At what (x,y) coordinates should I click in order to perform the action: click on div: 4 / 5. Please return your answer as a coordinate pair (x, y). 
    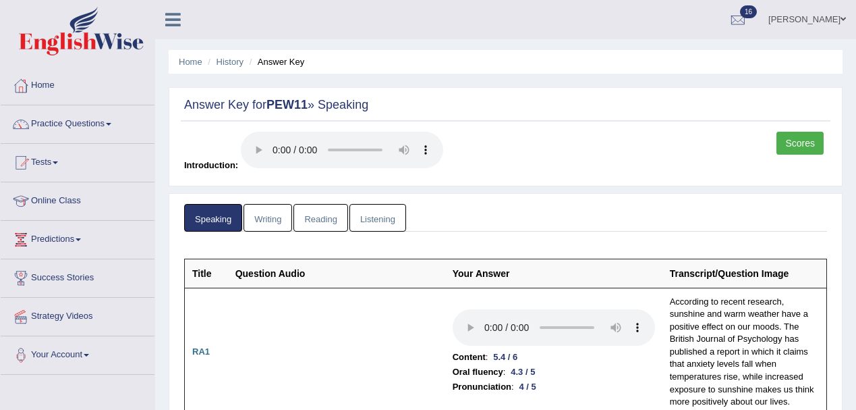
    Looking at the image, I should click on (528, 386).